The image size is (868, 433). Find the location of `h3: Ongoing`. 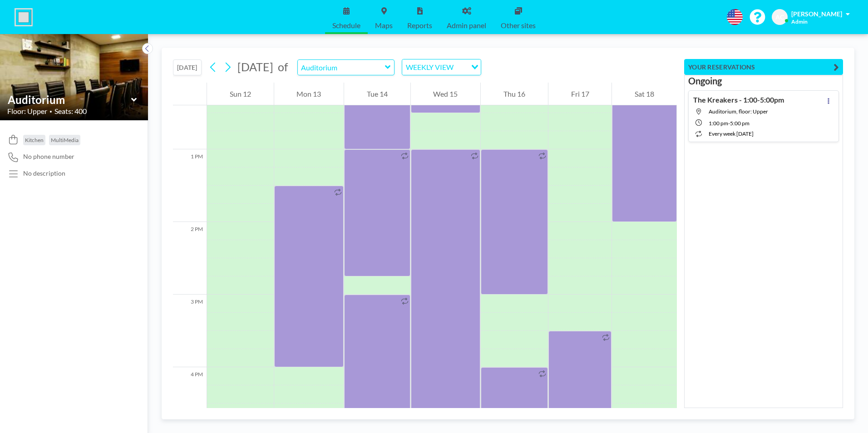

h3: Ongoing is located at coordinates (763, 81).